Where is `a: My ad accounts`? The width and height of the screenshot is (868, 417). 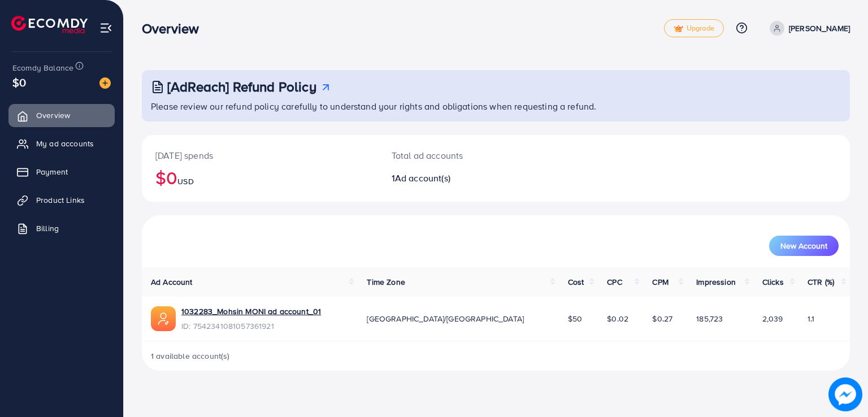 a: My ad accounts is located at coordinates (62, 143).